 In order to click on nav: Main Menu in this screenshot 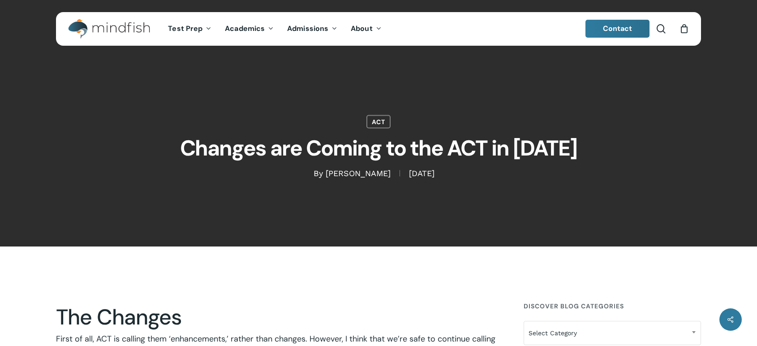, I will do `click(275, 29)`.